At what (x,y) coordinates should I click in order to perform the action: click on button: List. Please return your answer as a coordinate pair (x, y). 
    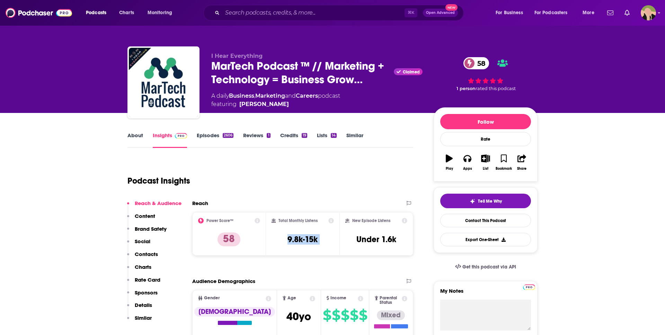
    Looking at the image, I should click on (486, 163).